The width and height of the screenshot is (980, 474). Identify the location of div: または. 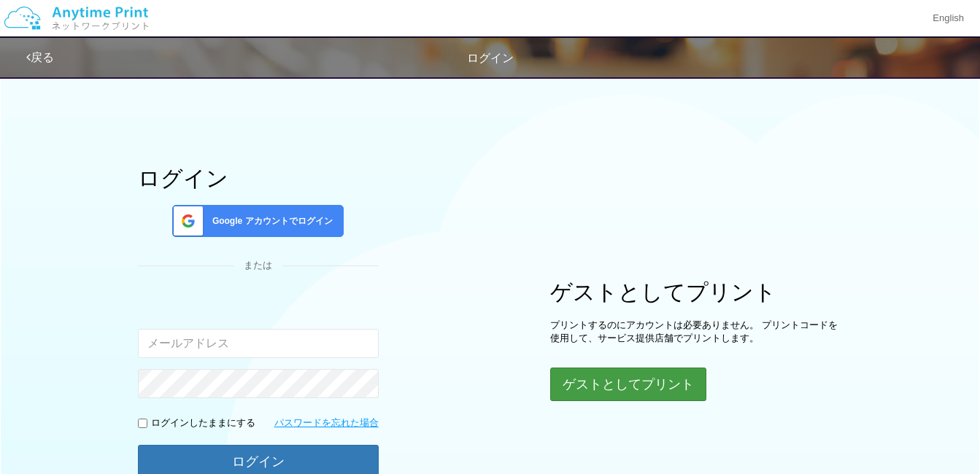
(258, 266).